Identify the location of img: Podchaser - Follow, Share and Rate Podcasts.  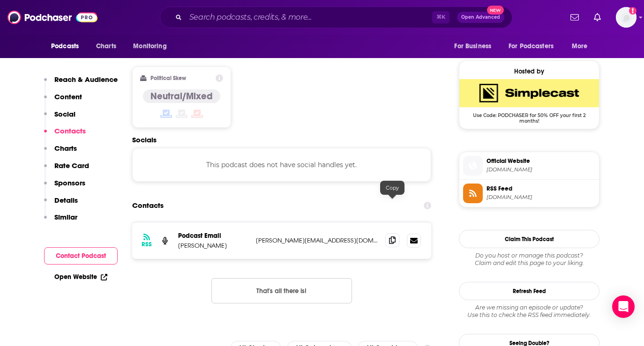
(52, 17).